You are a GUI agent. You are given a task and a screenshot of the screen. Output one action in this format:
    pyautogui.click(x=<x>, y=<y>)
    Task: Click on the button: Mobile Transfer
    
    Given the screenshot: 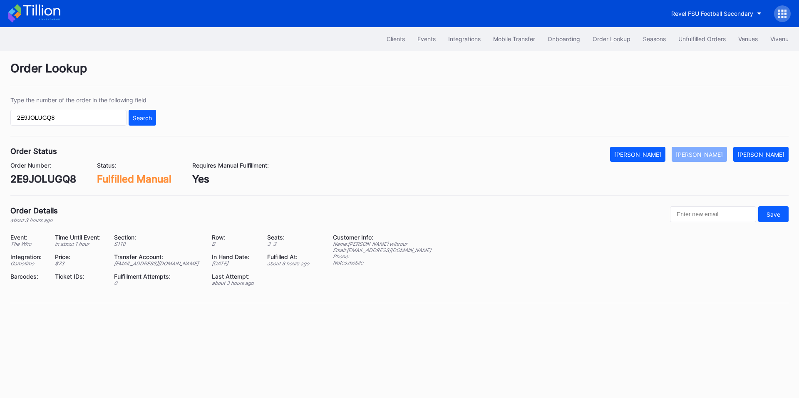 What is the action you would take?
    pyautogui.click(x=514, y=39)
    